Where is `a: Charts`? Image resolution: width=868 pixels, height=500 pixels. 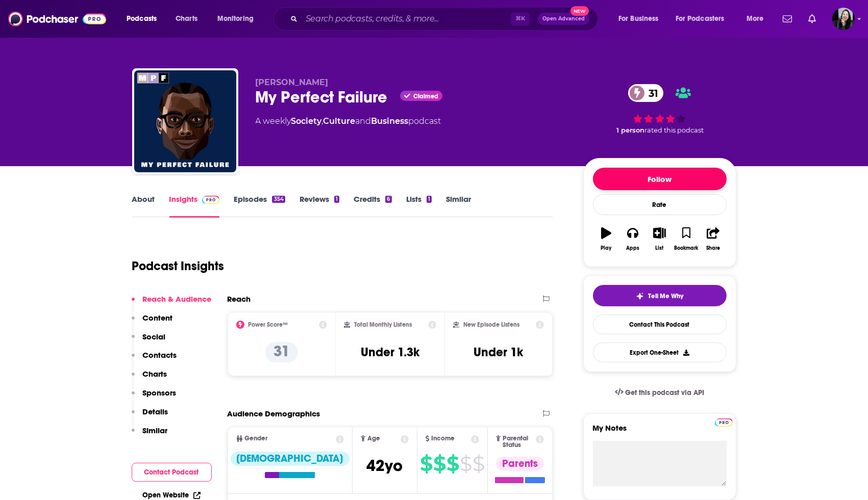 a: Charts is located at coordinates (187, 19).